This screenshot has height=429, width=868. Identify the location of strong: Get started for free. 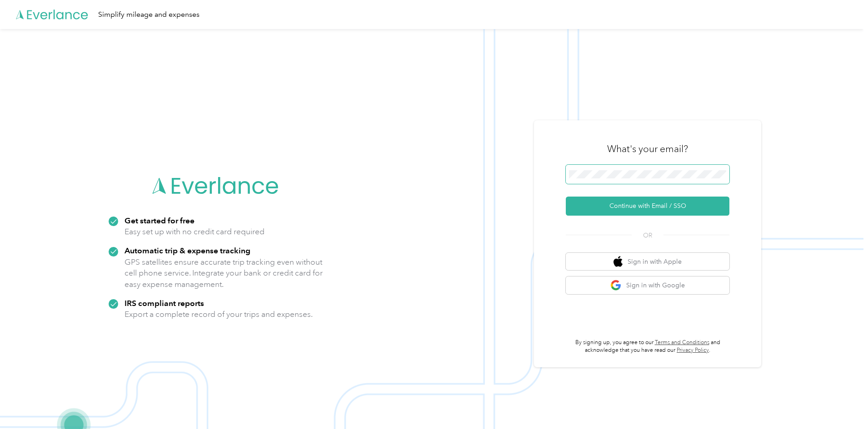
(160, 220).